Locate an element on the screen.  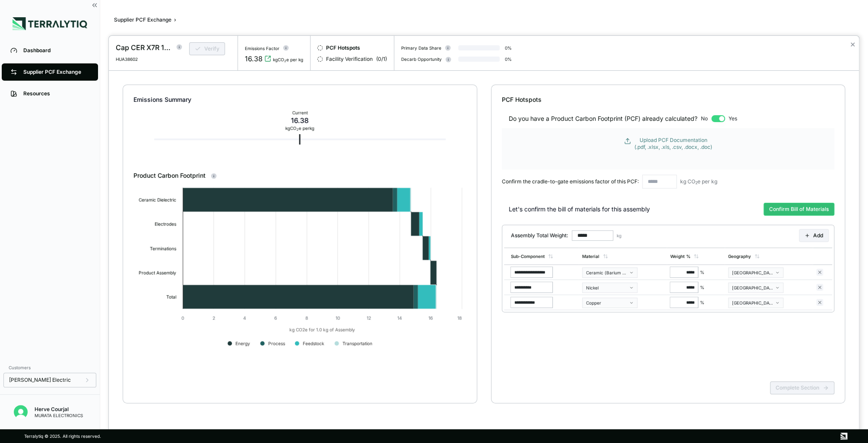
div: Let's confirm the bill of materials for this assembly is located at coordinates (579, 210).